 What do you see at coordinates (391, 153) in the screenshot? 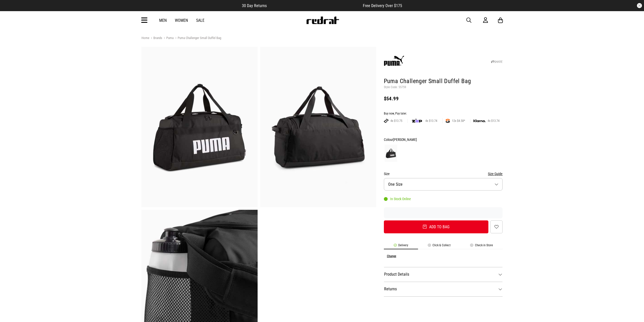
I see `img: Puma Black` at bounding box center [391, 153].